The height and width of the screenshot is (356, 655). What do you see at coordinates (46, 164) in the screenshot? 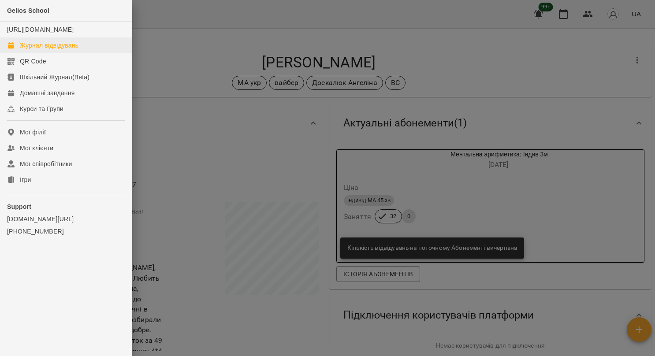
I see `div: Мої співробітники` at bounding box center [46, 164].